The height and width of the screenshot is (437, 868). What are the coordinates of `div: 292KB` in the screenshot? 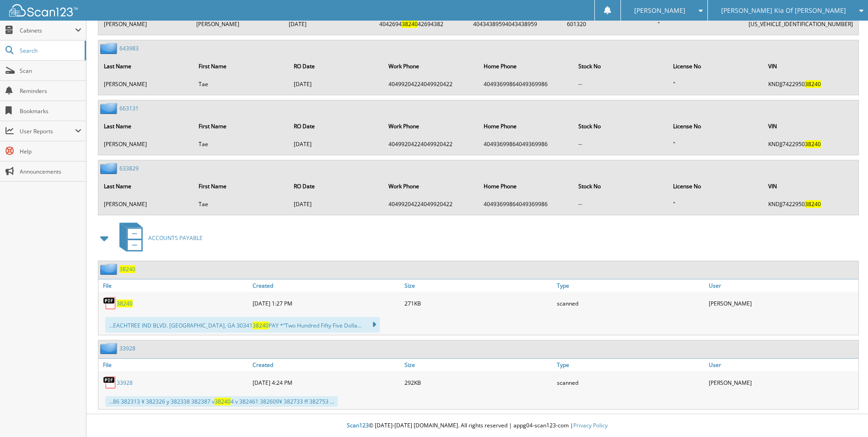 It's located at (479, 382).